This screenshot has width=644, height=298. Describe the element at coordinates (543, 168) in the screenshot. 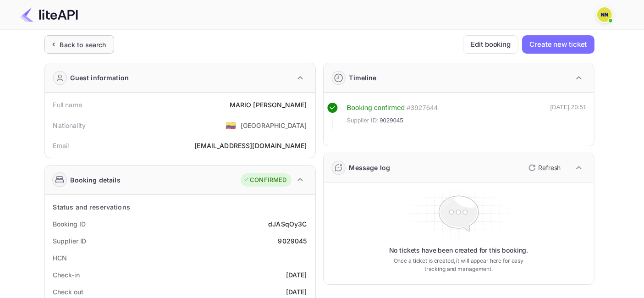

I see `button: Refresh` at that location.